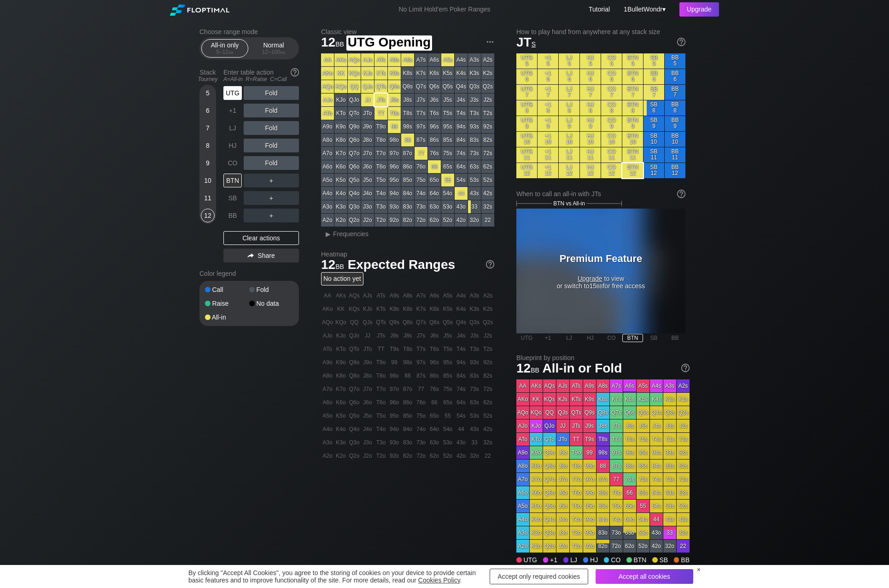 The image size is (889, 588). What do you see at coordinates (475, 73) in the screenshot?
I see `div: K3s` at bounding box center [475, 73].